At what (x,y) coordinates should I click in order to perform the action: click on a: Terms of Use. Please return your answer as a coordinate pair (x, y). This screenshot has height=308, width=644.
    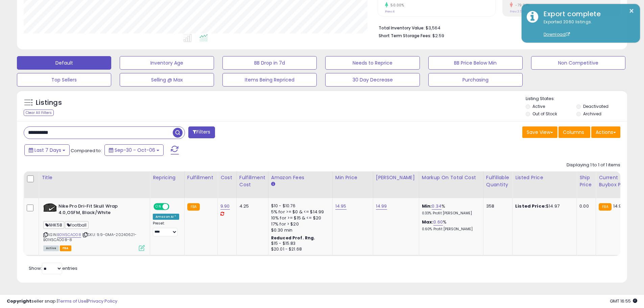
    Looking at the image, I should click on (72, 301).